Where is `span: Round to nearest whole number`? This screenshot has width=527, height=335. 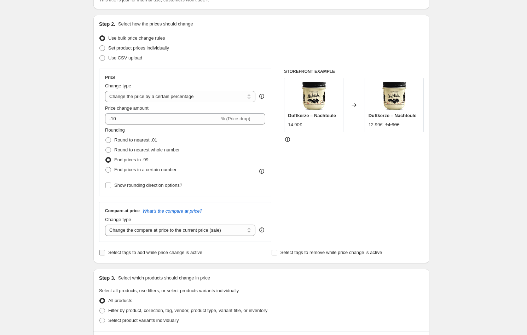 span: Round to nearest whole number is located at coordinates (147, 150).